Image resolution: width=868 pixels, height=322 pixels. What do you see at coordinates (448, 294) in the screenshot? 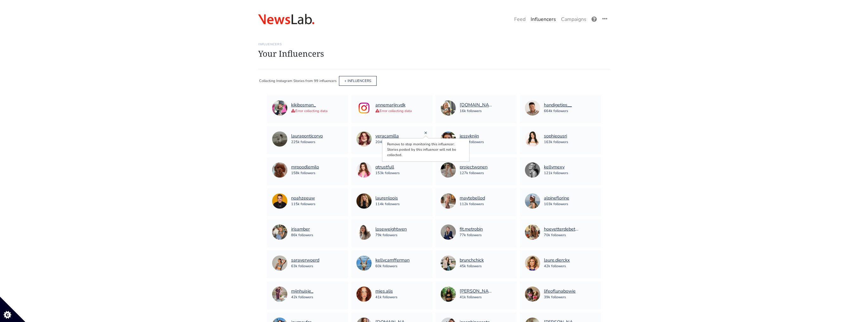
I see `img: 217830118.jpg` at bounding box center [448, 294].